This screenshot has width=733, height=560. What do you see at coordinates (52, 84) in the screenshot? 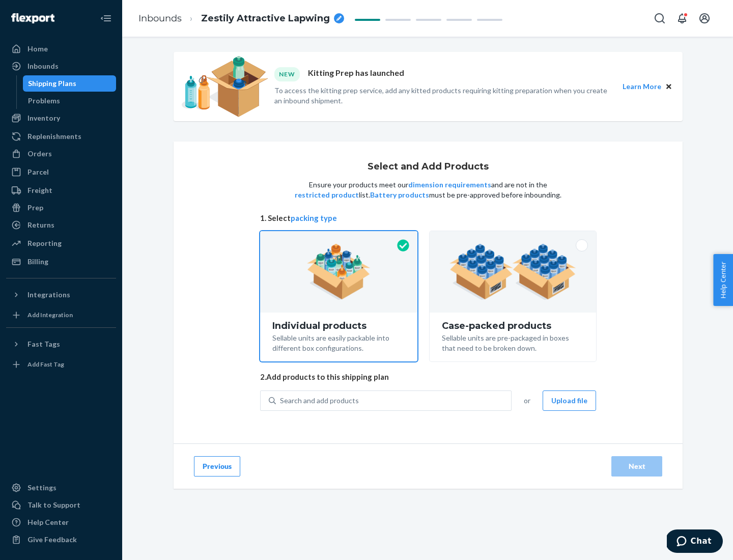
I see `div: Shipping Plans` at bounding box center [52, 84].